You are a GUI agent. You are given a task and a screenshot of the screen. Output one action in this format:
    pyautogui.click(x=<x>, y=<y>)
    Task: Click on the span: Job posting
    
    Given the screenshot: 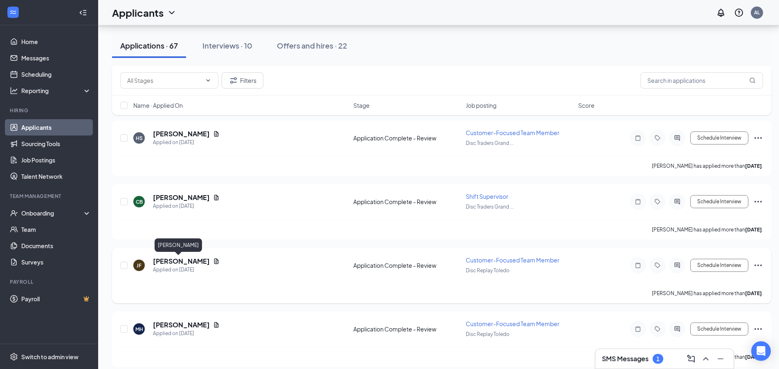 What is the action you would take?
    pyautogui.click(x=481, y=105)
    